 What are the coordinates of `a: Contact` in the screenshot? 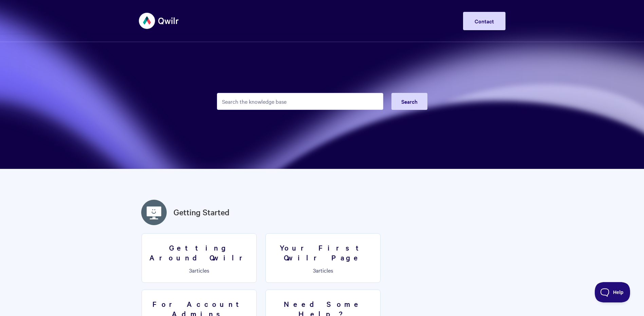 It's located at (484, 21).